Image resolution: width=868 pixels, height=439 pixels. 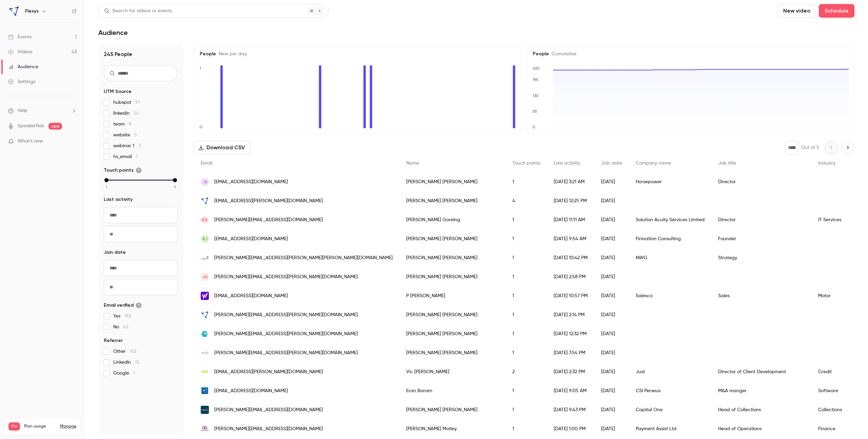 I want to click on div: Videos, so click(x=20, y=52).